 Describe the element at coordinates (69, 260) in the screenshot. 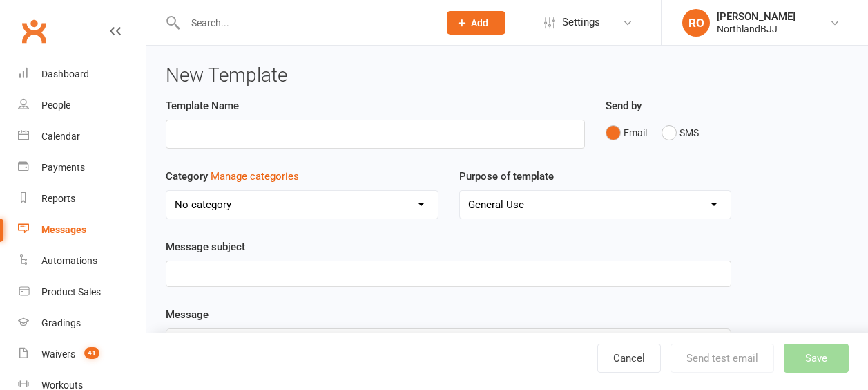

I see `div: Automations` at that location.